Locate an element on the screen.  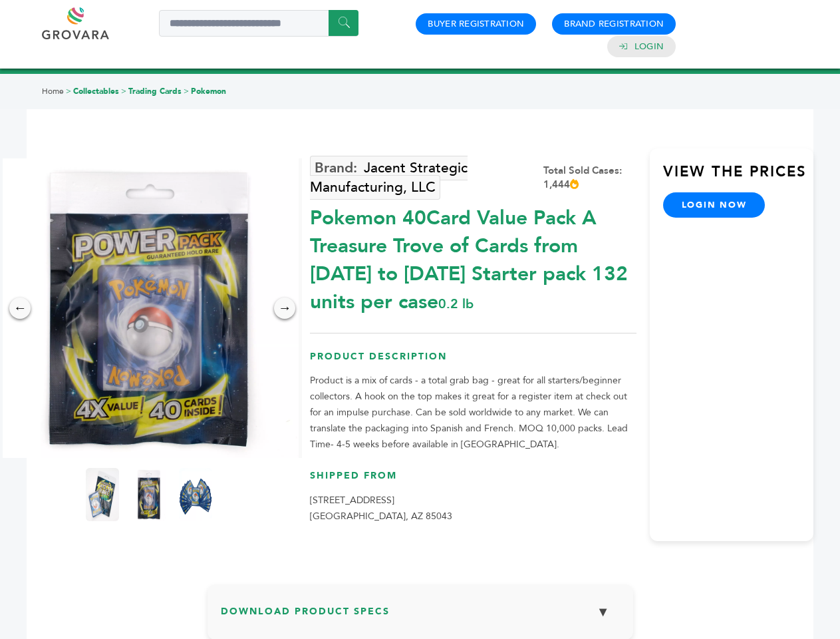
p: Product is a mix of cards - a total grab bag - great for all starters/beginner collectors. A hook... is located at coordinates (473, 413).